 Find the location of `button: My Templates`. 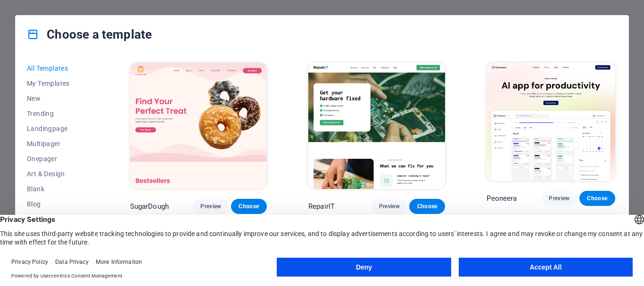

button: My Templates is located at coordinates (58, 83).